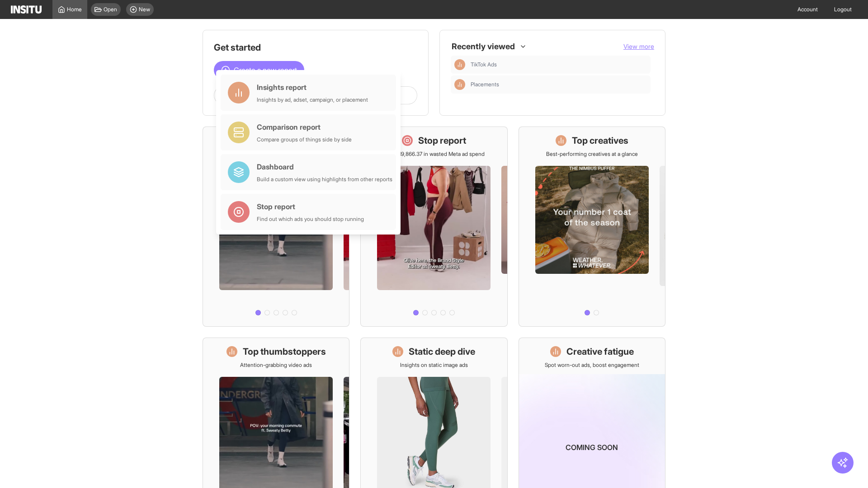 Image resolution: width=868 pixels, height=488 pixels. What do you see at coordinates (313, 87) in the screenshot?
I see `div: Insights report` at bounding box center [313, 87].